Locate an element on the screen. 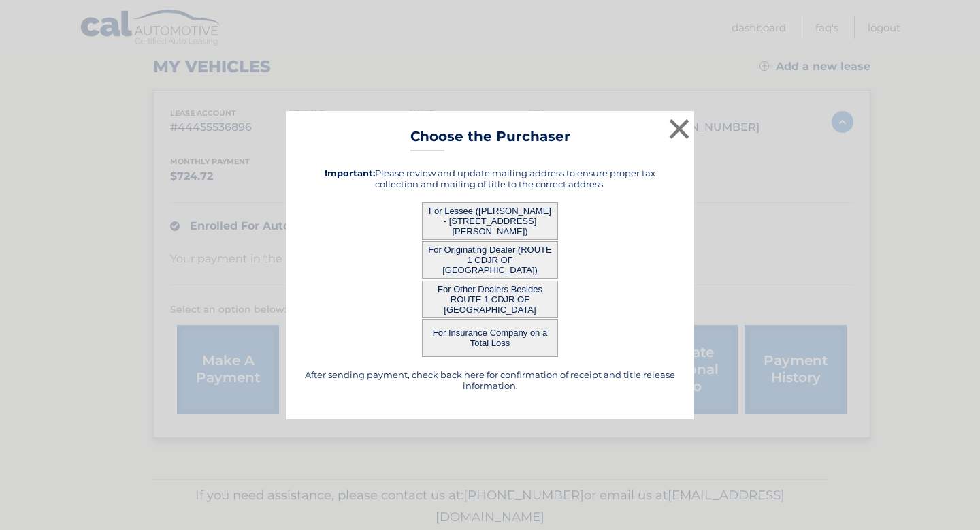 This screenshot has height=530, width=980. h5: After sending payment, check back here for confirmation of receipt and title release information. is located at coordinates (490, 380).